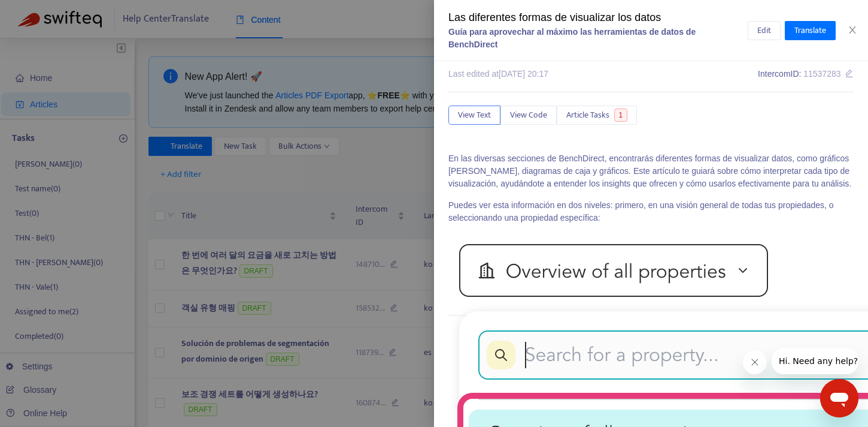  I want to click on span: 11537283, so click(822, 74).